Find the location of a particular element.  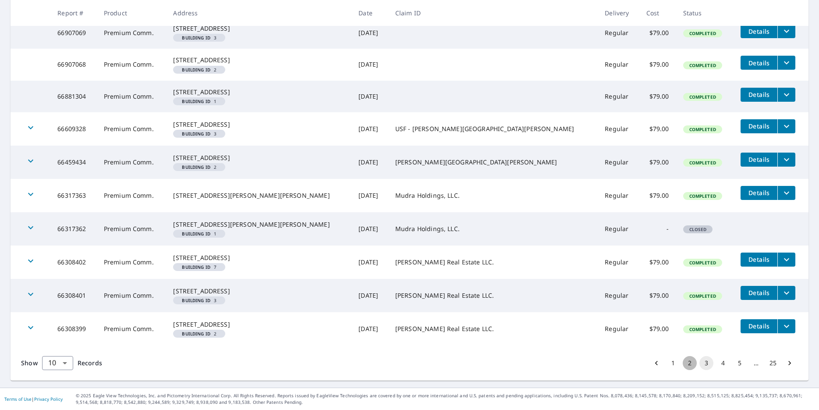

button: filesDropdownBtn-66907069 is located at coordinates (787, 31).